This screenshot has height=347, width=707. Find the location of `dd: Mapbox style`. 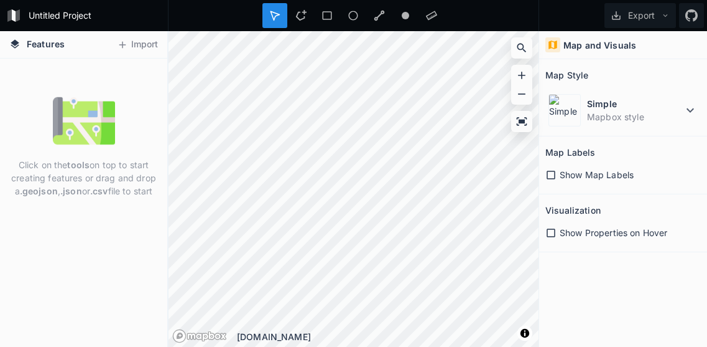

dd: Mapbox style is located at coordinates (635, 116).